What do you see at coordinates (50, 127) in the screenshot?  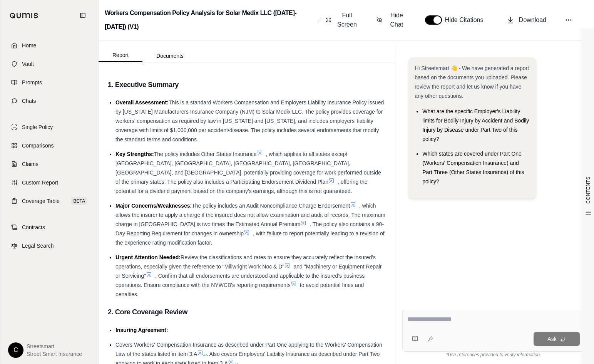 I see `a: Single Policy` at bounding box center [50, 127].